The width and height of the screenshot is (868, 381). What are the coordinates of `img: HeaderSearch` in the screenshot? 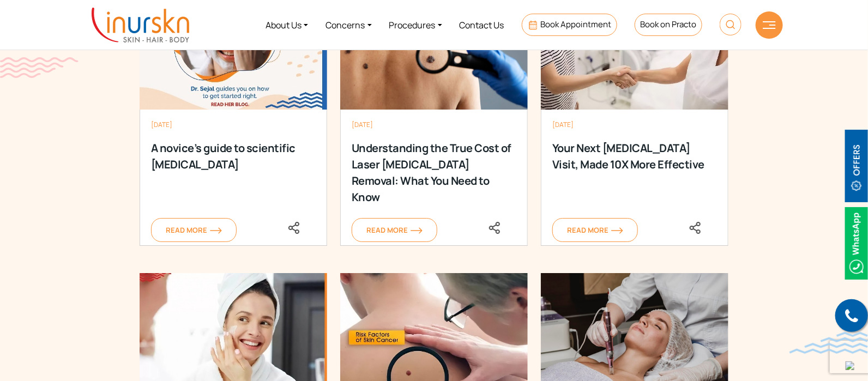 It's located at (731, 25).